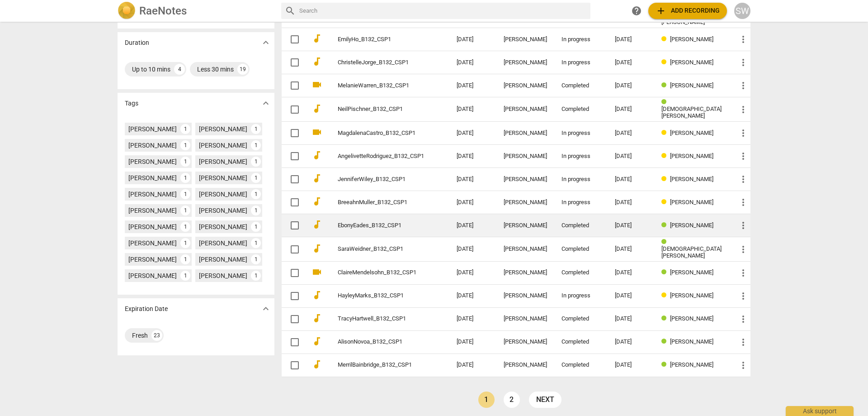 Image resolution: width=868 pixels, height=416 pixels. I want to click on a: MagdalenaCastro_B132_CSP1, so click(381, 133).